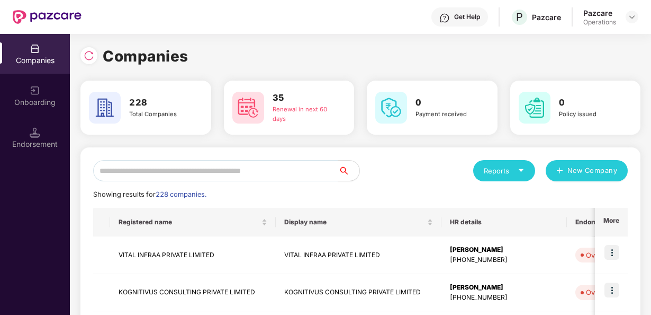  What do you see at coordinates (504, 222) in the screenshot?
I see `th: HR details` at bounding box center [504, 222].